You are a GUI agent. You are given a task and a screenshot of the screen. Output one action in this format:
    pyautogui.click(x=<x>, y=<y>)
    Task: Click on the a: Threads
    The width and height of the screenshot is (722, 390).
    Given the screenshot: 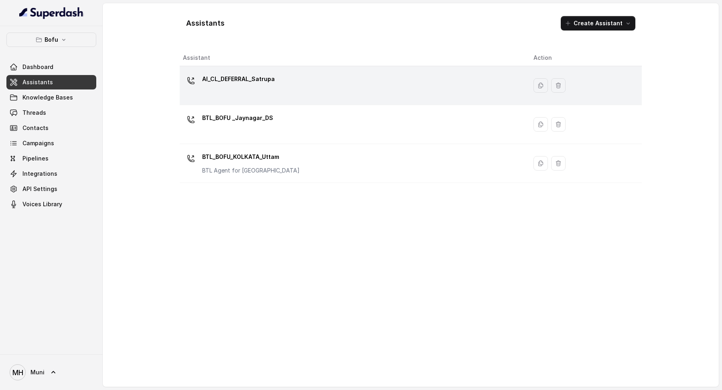 What is the action you would take?
    pyautogui.click(x=51, y=113)
    